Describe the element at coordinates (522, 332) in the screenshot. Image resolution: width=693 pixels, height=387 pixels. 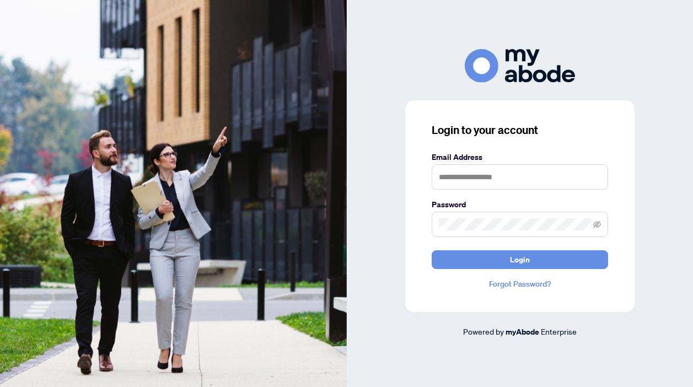
I see `a: myAbode` at that location.